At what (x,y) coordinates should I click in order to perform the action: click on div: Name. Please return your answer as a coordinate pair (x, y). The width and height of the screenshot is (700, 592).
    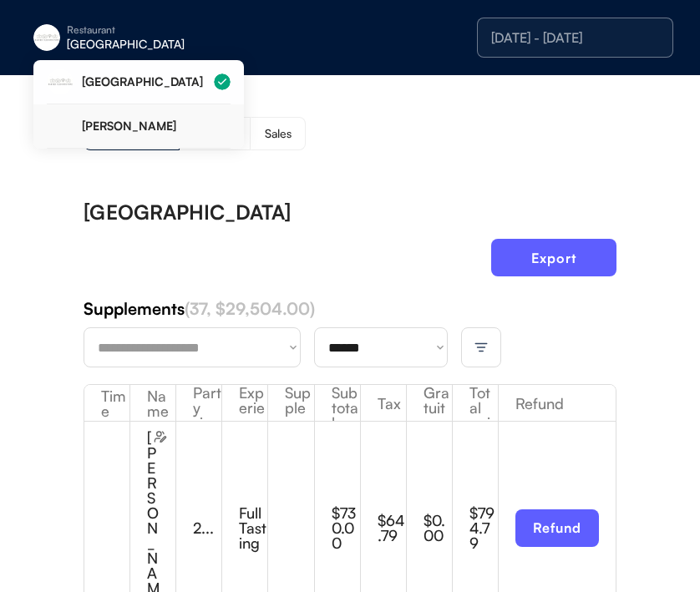
    Looking at the image, I should click on (153, 403).